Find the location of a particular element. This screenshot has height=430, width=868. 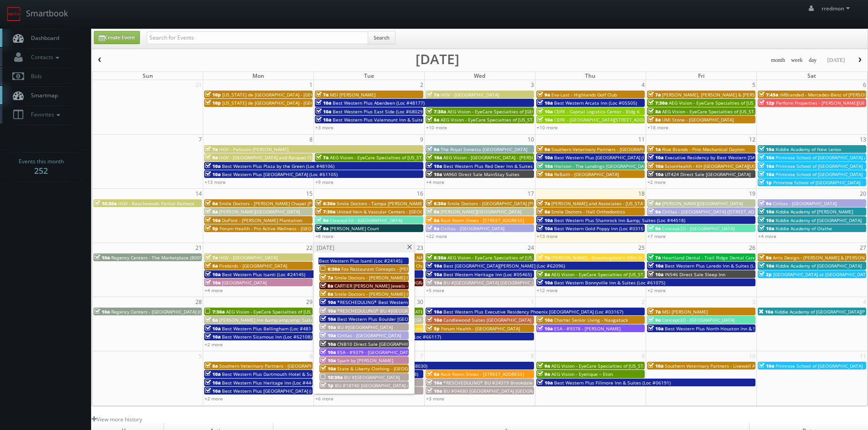

span: 6a is located at coordinates (212, 203).